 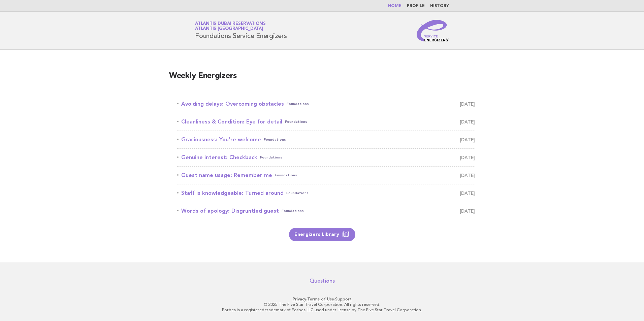 I want to click on a: History, so click(x=440, y=6).